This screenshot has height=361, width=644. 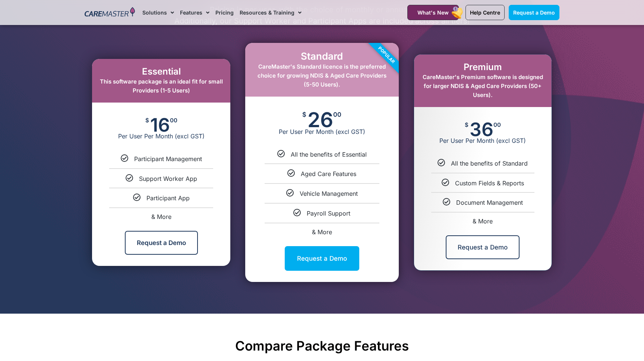 What do you see at coordinates (489, 203) in the screenshot?
I see `span: Document Management` at bounding box center [489, 203].